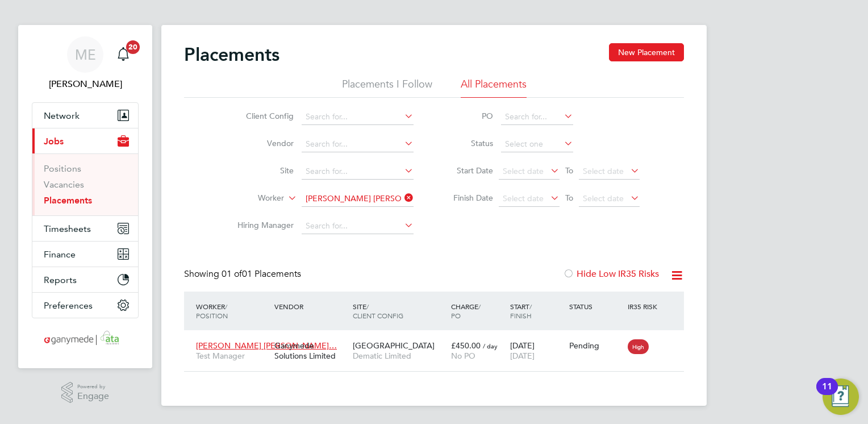 The height and width of the screenshot is (424, 868). What do you see at coordinates (378, 310) in the screenshot?
I see `span: / Client Config` at bounding box center [378, 310].